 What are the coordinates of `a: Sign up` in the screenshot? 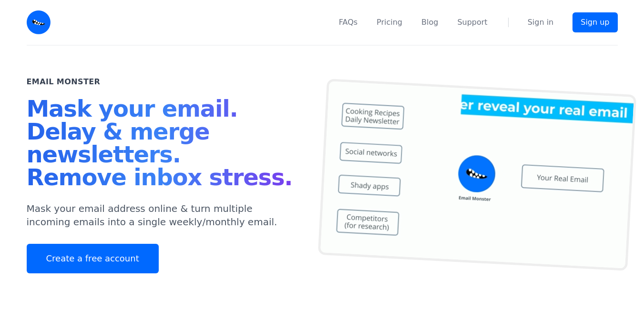 It's located at (594, 23).